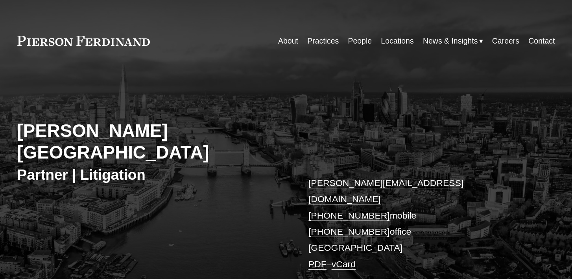 The height and width of the screenshot is (279, 572). Describe the element at coordinates (505, 41) in the screenshot. I see `a: Careers` at that location.